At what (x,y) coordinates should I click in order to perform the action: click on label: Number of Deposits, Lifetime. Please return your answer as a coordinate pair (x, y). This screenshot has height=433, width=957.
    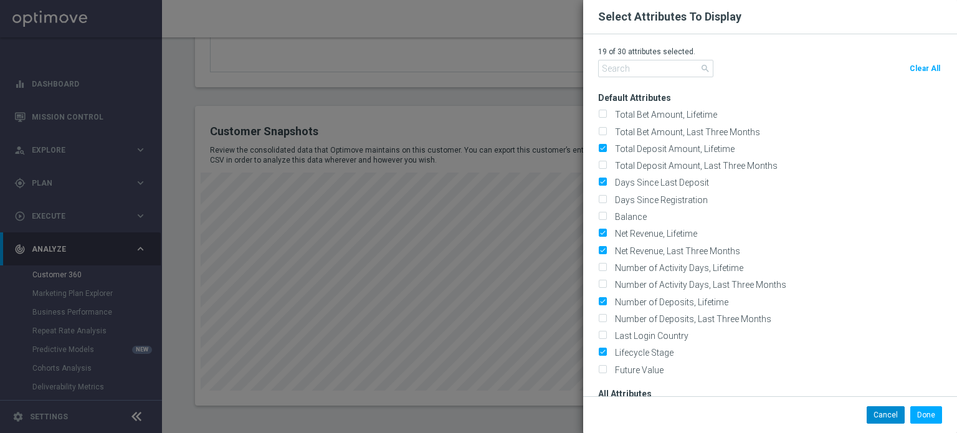
    Looking at the image, I should click on (669, 302).